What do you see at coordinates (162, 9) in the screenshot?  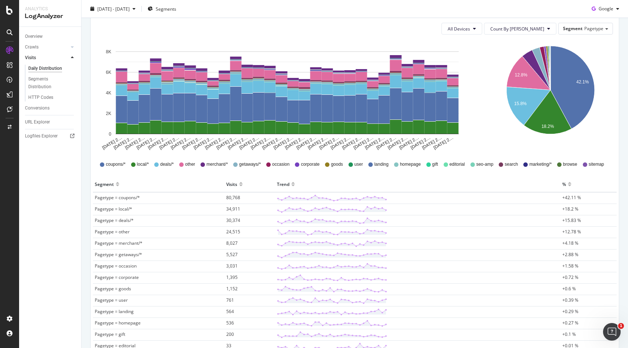 I see `button: Segments` at bounding box center [162, 9].